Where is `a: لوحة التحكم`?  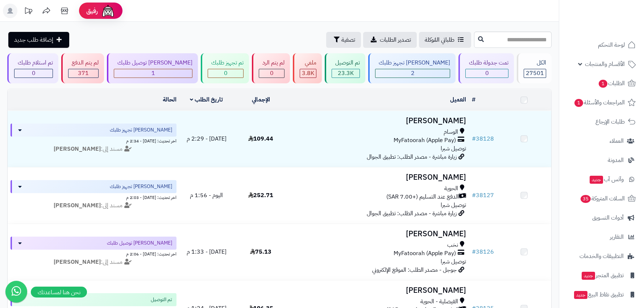 a: لوحة التحكم is located at coordinates (602, 45).